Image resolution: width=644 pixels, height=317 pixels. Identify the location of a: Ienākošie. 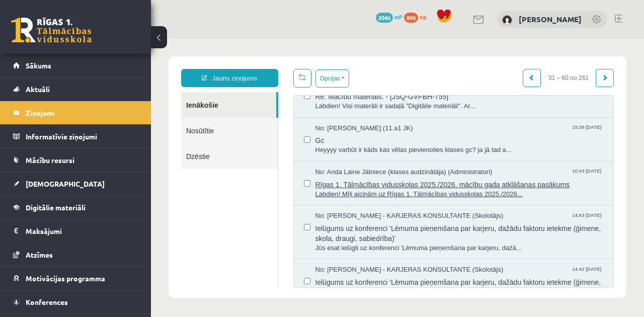
(78, 66).